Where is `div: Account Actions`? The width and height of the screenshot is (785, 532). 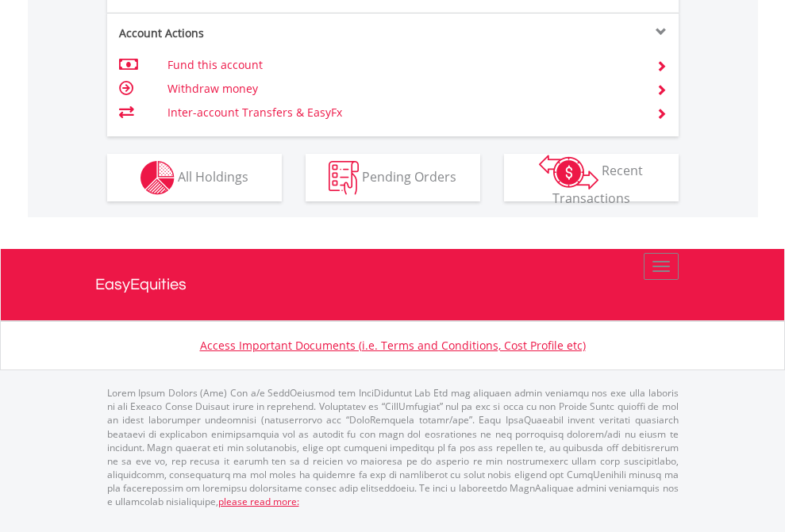
div: Account Actions is located at coordinates (250, 34).